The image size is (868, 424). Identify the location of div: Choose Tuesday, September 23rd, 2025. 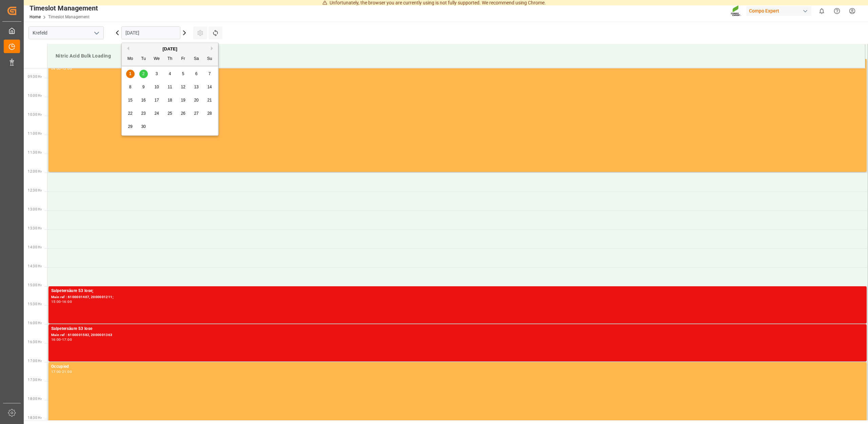
(144, 113).